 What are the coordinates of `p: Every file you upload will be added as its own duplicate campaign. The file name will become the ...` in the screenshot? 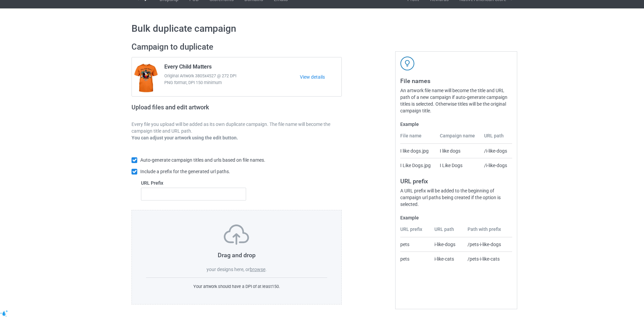 It's located at (237, 128).